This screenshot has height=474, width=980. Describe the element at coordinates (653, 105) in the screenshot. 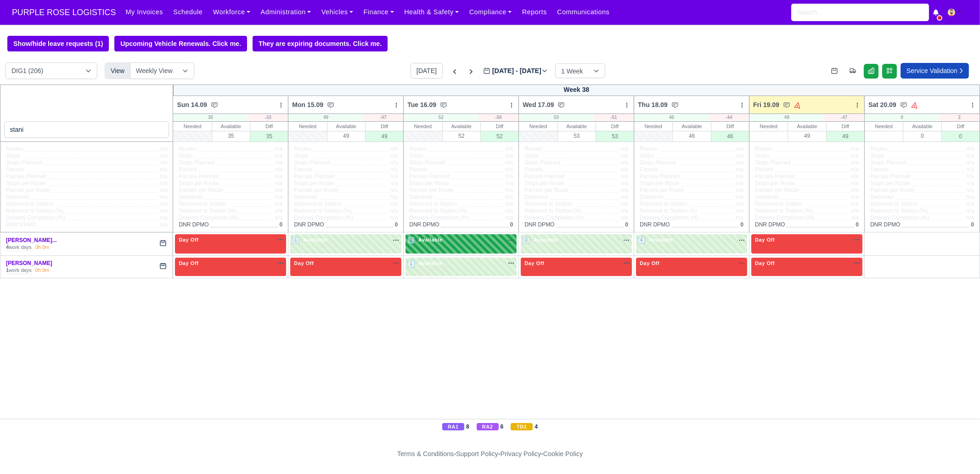

I see `span: Thu 18.09` at that location.